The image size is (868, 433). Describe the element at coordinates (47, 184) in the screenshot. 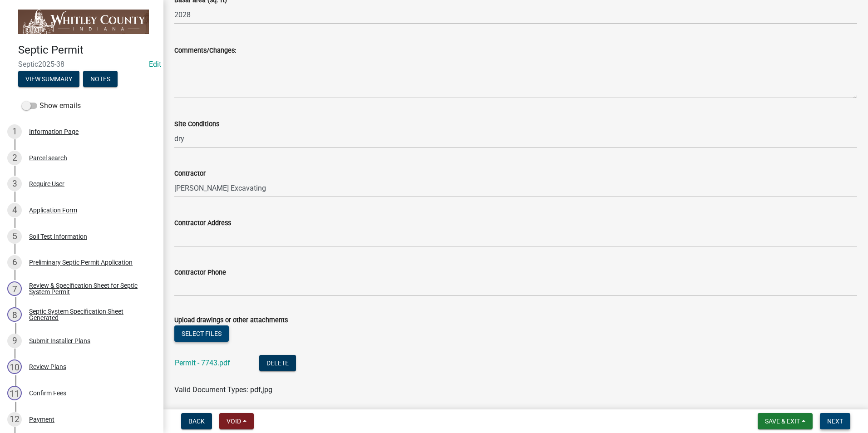

I see `div: Require User` at that location.